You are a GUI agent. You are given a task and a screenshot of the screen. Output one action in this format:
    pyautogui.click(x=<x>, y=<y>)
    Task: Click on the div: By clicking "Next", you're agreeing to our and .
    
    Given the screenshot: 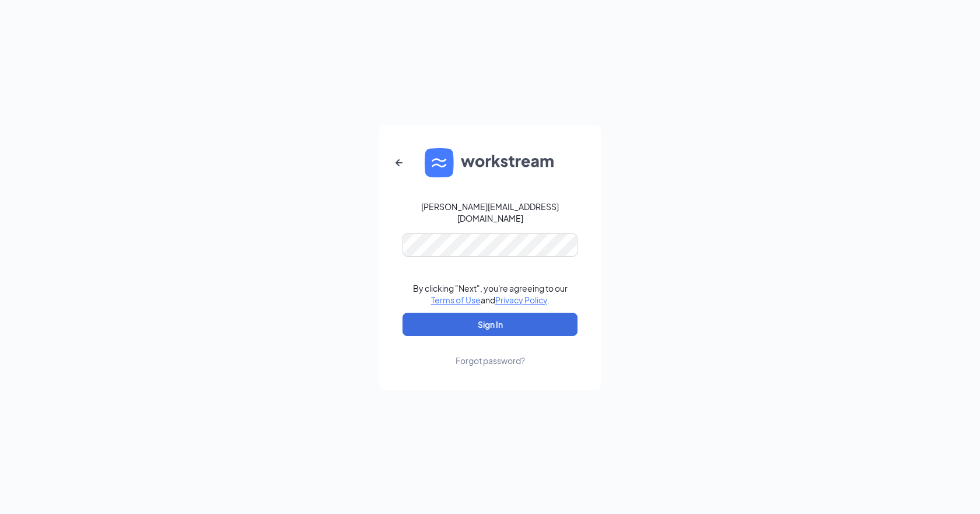 What is the action you would take?
    pyautogui.click(x=490, y=294)
    